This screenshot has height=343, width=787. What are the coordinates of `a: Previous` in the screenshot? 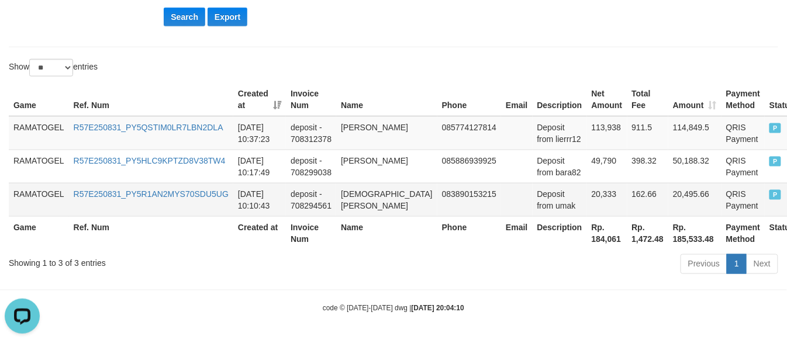 It's located at (704, 264).